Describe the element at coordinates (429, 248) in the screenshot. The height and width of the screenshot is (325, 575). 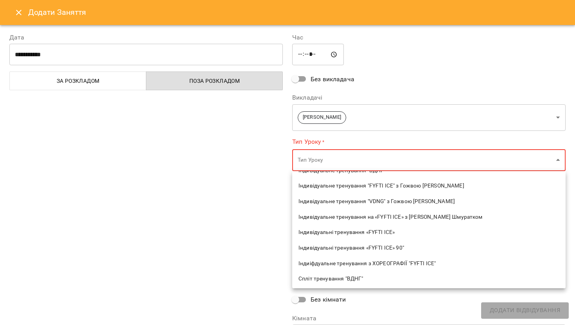
I see `span: Індивідуальні тренування «FYFTI ICE» 90"` at that location.